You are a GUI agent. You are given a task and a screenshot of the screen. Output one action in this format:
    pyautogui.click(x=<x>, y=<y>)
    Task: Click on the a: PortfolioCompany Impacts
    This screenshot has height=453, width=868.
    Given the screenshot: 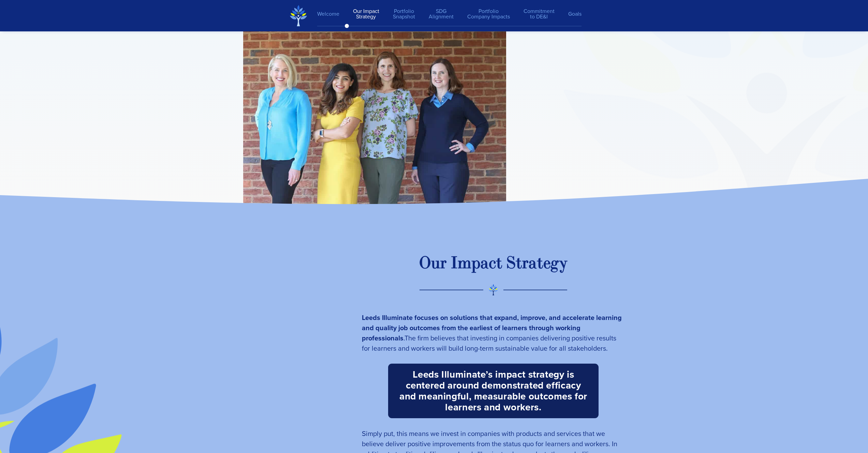 What is the action you would take?
    pyautogui.click(x=489, y=14)
    